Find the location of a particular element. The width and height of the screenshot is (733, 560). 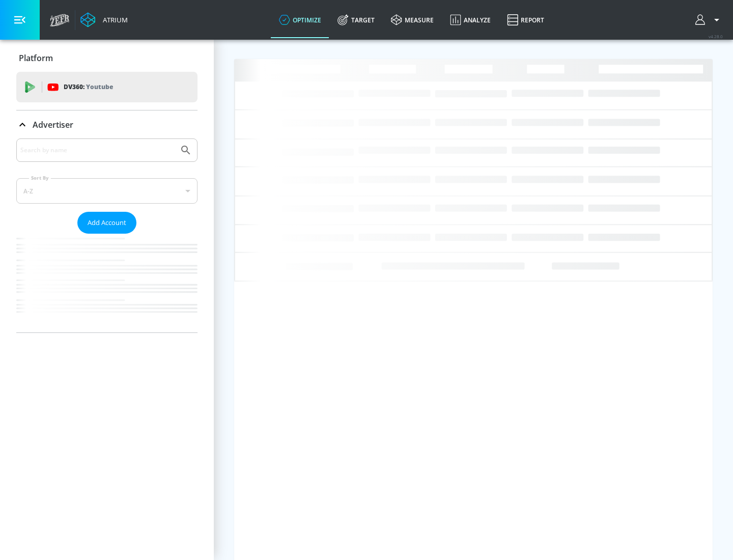

button: Add Account is located at coordinates (107, 222).